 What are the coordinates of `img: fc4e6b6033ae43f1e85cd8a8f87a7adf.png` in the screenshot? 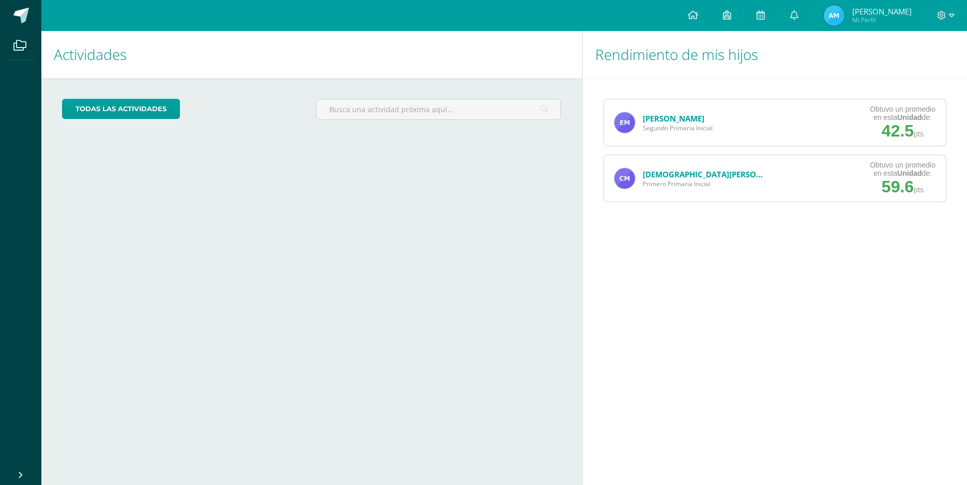 It's located at (625, 123).